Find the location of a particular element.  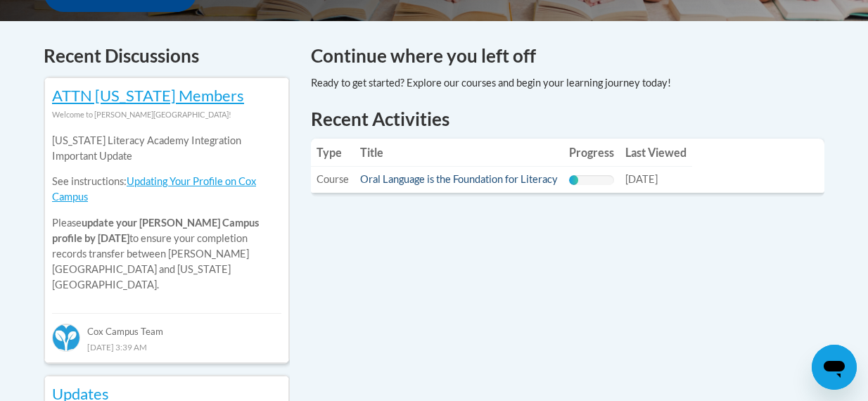

h4: Continue where you left off is located at coordinates (568, 56).